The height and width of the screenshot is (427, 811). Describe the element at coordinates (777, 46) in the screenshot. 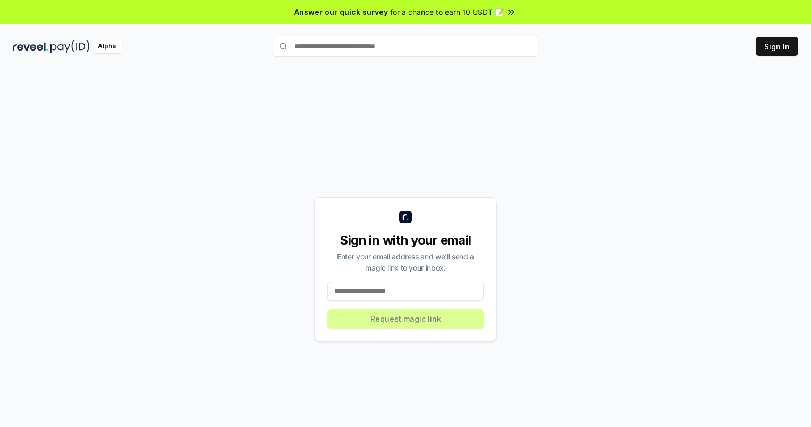

I see `button: Sign In` at that location.